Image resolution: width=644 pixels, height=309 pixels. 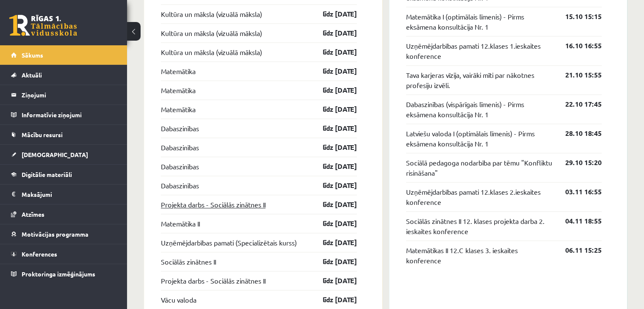 What do you see at coordinates (42, 135) in the screenshot?
I see `span: Mācību resursi` at bounding box center [42, 135].